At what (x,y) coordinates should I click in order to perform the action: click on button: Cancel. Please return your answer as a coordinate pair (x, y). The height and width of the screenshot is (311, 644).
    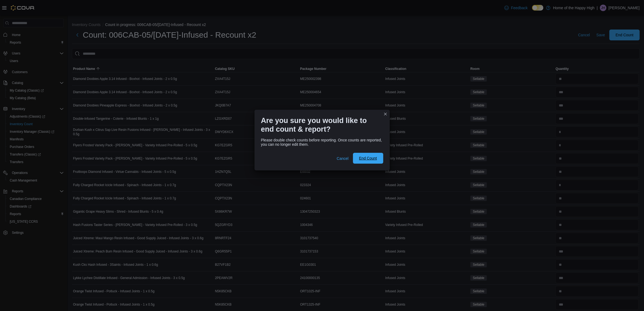
    Looking at the image, I should click on (343, 158).